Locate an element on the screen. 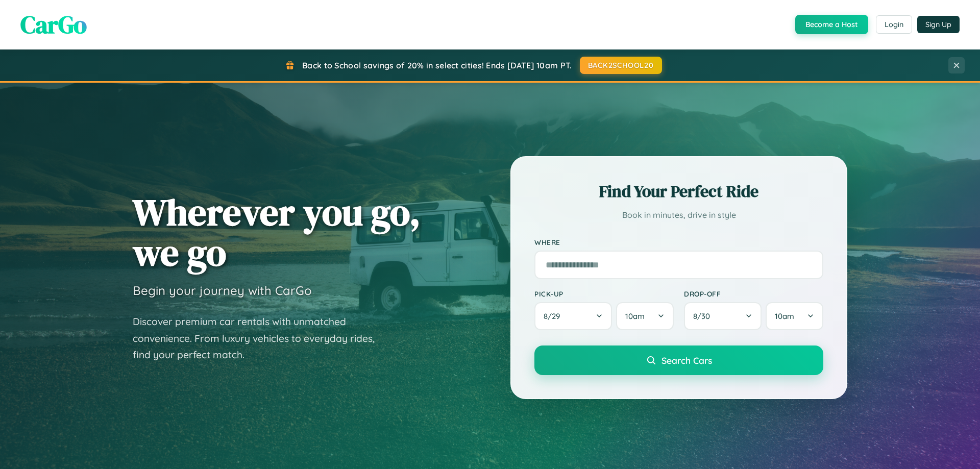 The height and width of the screenshot is (469, 980). span: 8 / 30 is located at coordinates (703, 316).